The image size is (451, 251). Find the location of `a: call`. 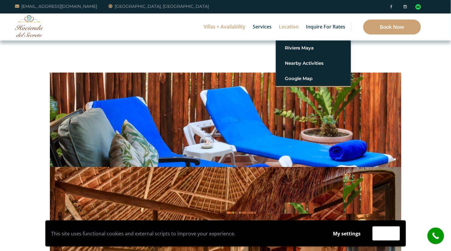

a: call is located at coordinates (436, 236).